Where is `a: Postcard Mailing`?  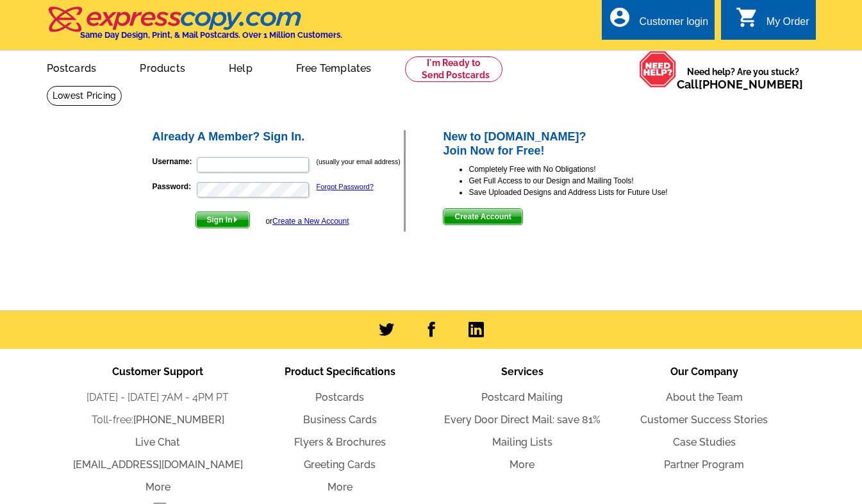 a: Postcard Mailing is located at coordinates (522, 396).